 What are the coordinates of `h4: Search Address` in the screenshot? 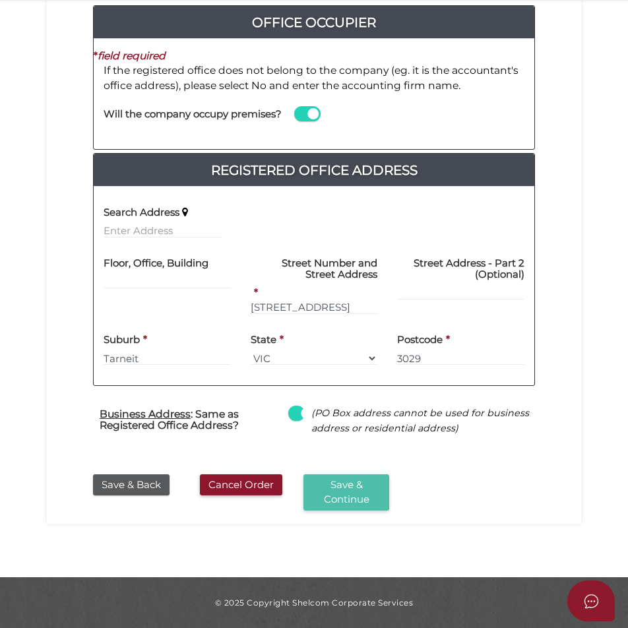 It's located at (141, 212).